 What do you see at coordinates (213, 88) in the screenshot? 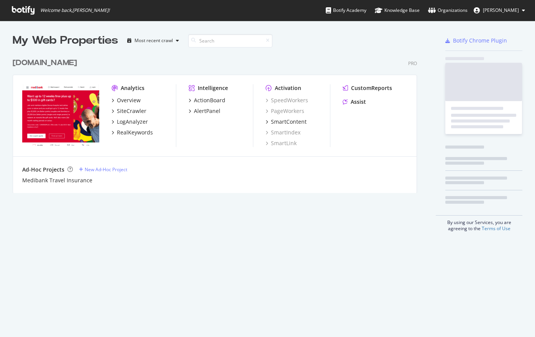
I see `div: Intelligence` at bounding box center [213, 88].